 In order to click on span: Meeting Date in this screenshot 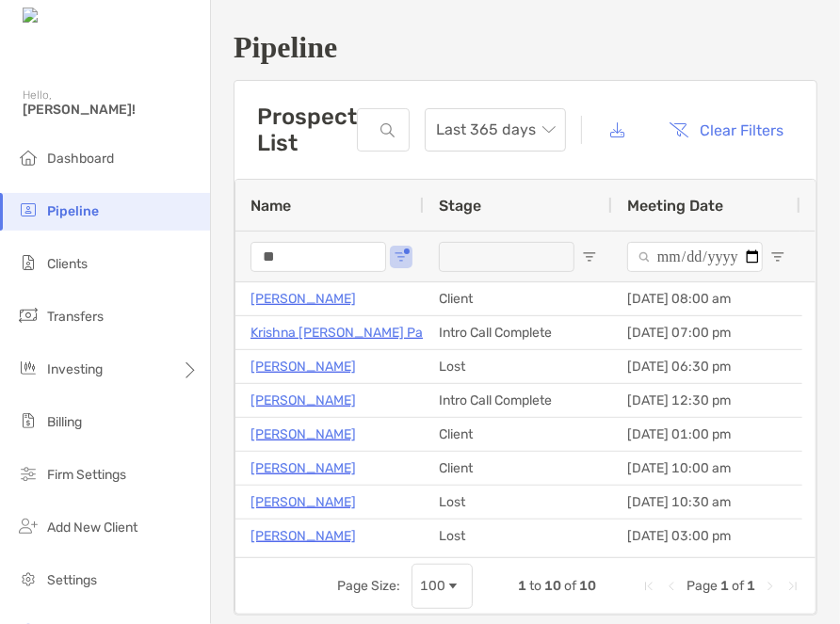, I will do `click(675, 206)`.